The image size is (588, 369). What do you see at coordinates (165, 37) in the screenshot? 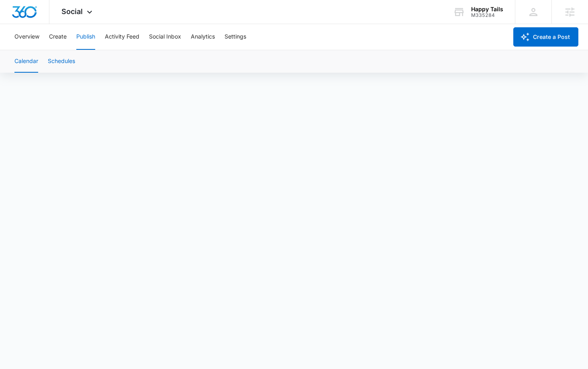
I see `button: Social Inbox` at bounding box center [165, 37].